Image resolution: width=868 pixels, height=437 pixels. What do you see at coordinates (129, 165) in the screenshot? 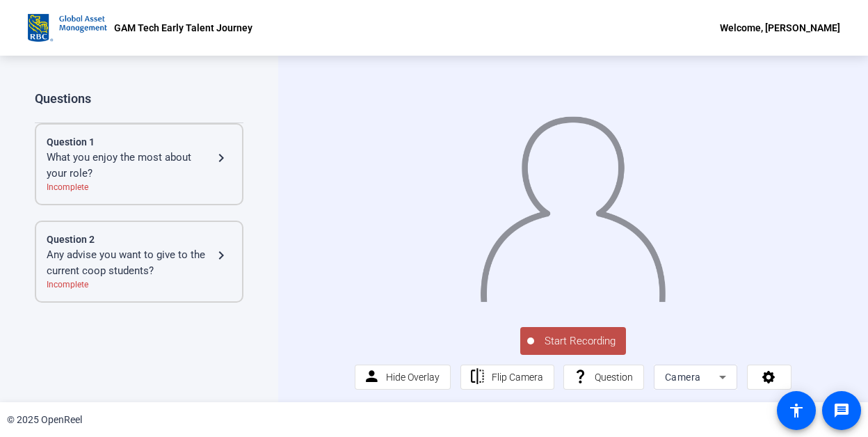
I see `div: What you enjoy the most about your role?` at bounding box center [129, 165].